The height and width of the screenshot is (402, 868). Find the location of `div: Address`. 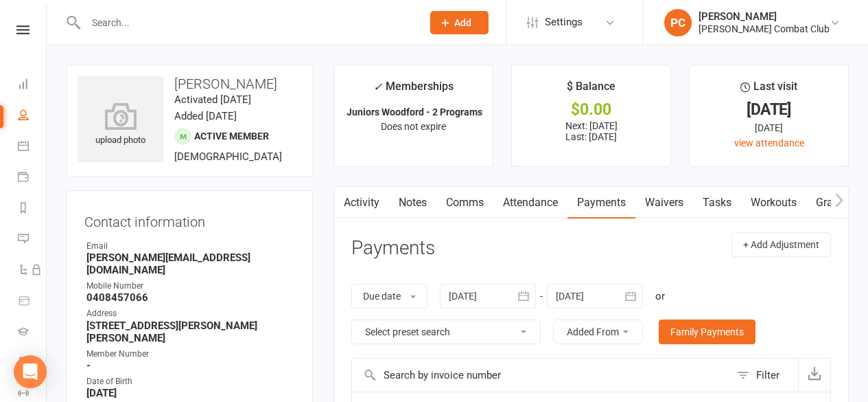

div: Address is located at coordinates (190, 313).